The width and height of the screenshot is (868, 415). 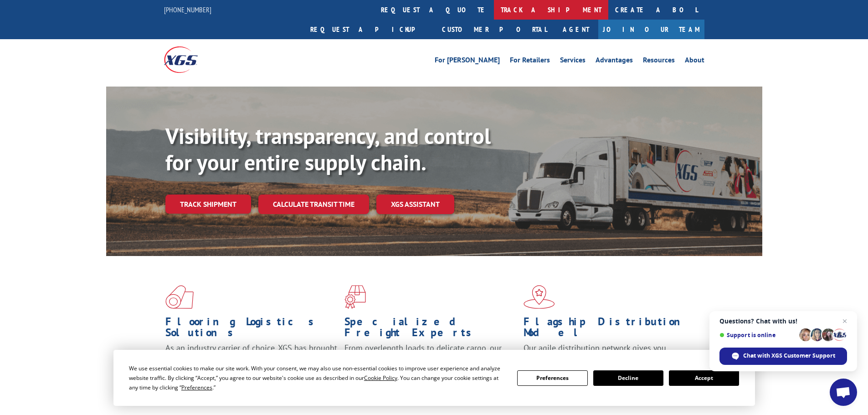 I want to click on img: xgs-icon-focused-on-flooring-red, so click(x=355, y=297).